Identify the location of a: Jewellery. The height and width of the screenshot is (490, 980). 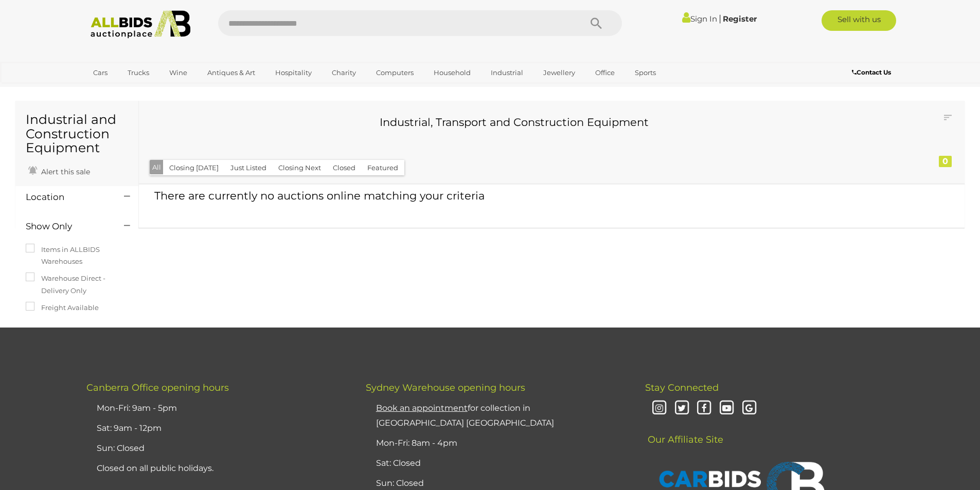
(559, 73).